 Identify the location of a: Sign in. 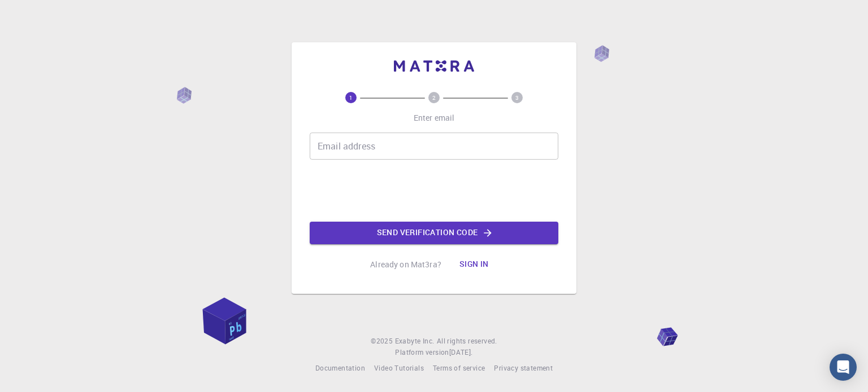
(474, 265).